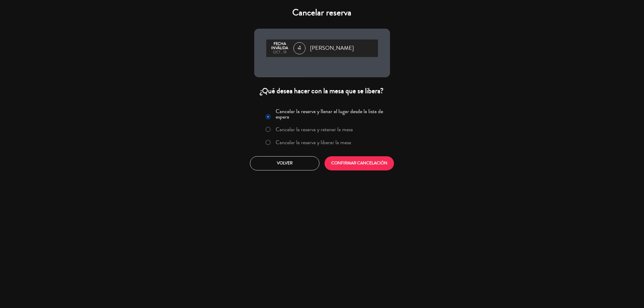  Describe the element at coordinates (322, 91) in the screenshot. I see `div: ¿Qué desea hacer con la mesa que se libera?` at that location.